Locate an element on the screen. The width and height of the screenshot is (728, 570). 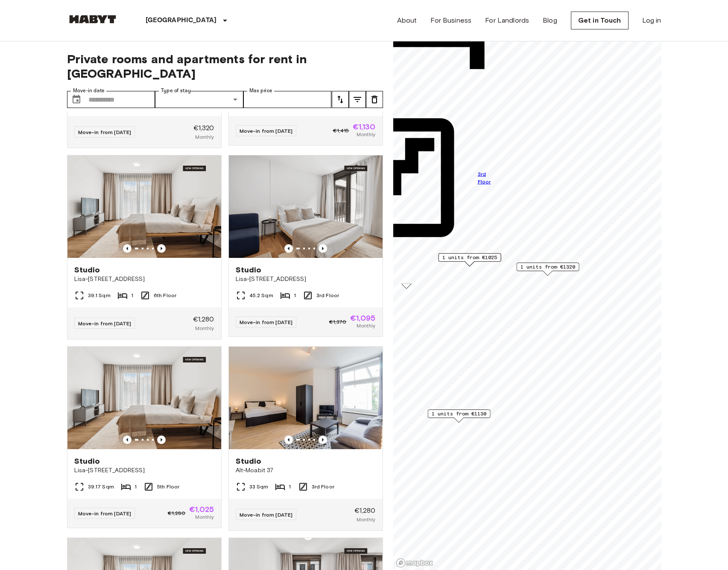
button: Choose date is located at coordinates (77, 100).